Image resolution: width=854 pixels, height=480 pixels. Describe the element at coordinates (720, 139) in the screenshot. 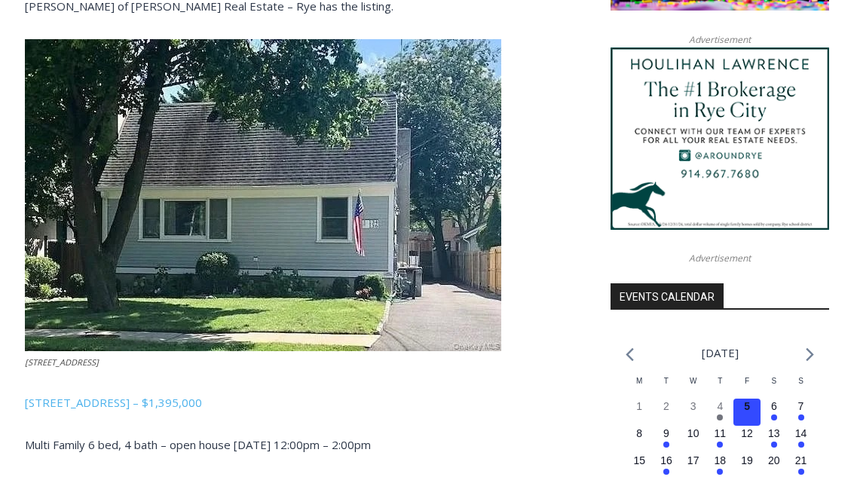

I see `img: Houlihan Lawrence The #1 Brokerage in Rye City` at that location.